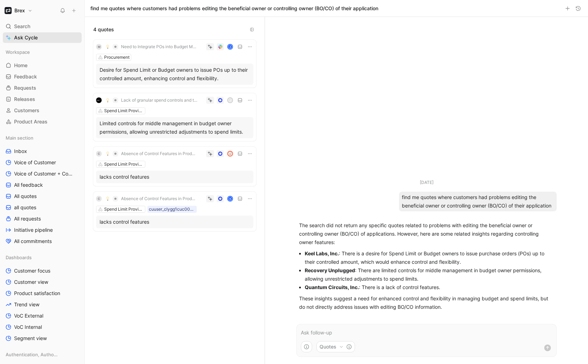  Describe the element at coordinates (22, 26) in the screenshot. I see `span: Search` at that location.